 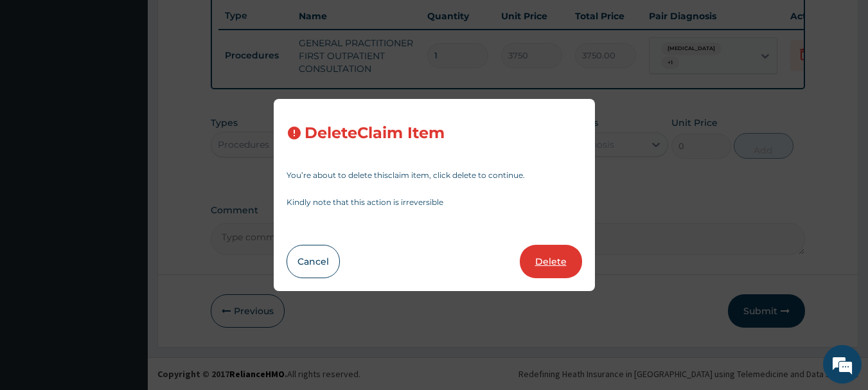 What do you see at coordinates (551, 261) in the screenshot?
I see `button: Delete` at bounding box center [551, 261].